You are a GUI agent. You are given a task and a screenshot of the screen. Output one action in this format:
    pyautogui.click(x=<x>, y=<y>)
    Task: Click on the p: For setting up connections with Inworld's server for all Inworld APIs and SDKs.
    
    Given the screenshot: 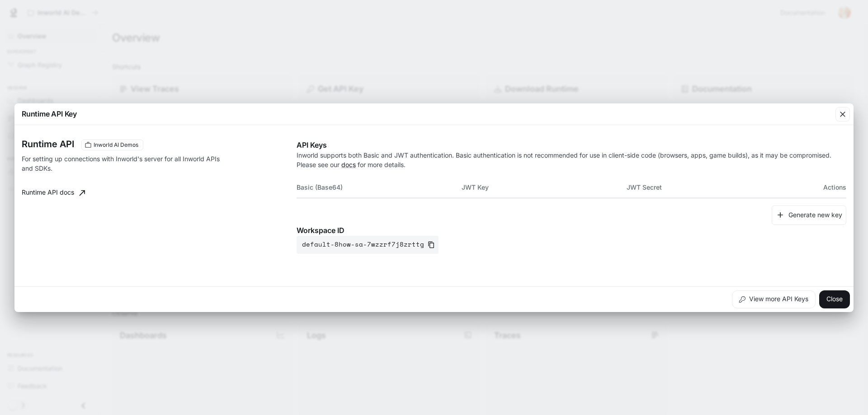 What is the action you would take?
    pyautogui.click(x=122, y=163)
    